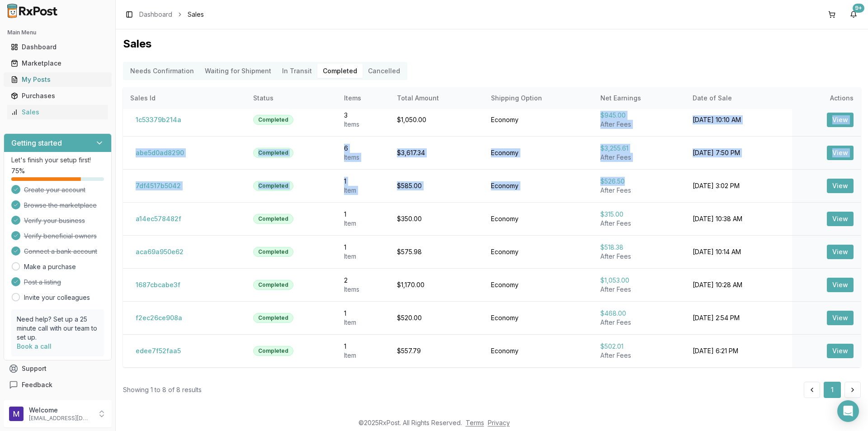  Describe the element at coordinates (437, 186) in the screenshot. I see `div: $585.00` at that location.